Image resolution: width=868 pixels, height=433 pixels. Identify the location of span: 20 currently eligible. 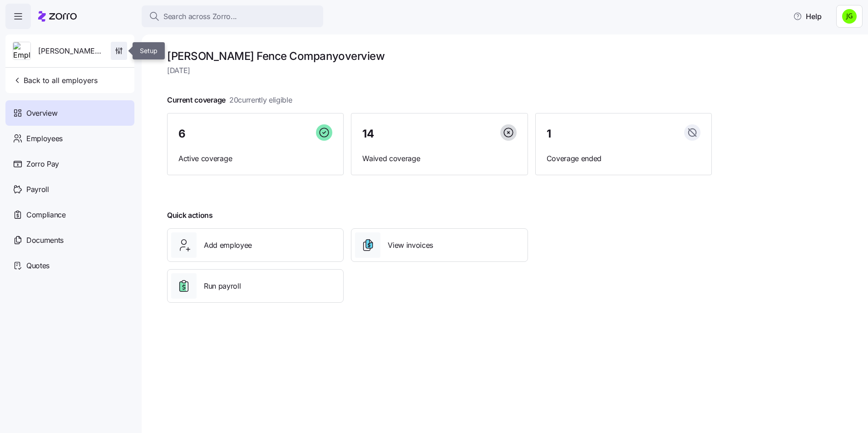
(261, 100).